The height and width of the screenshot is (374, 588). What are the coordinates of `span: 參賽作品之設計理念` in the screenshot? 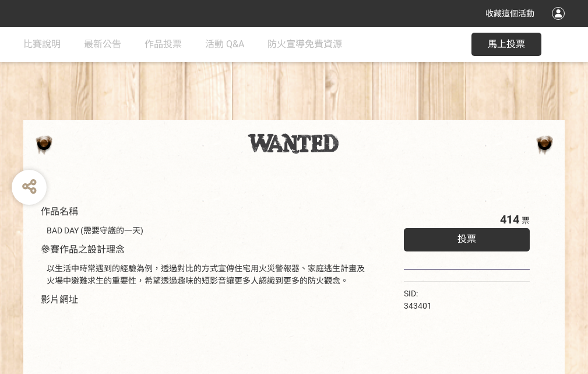 It's located at (82, 249).